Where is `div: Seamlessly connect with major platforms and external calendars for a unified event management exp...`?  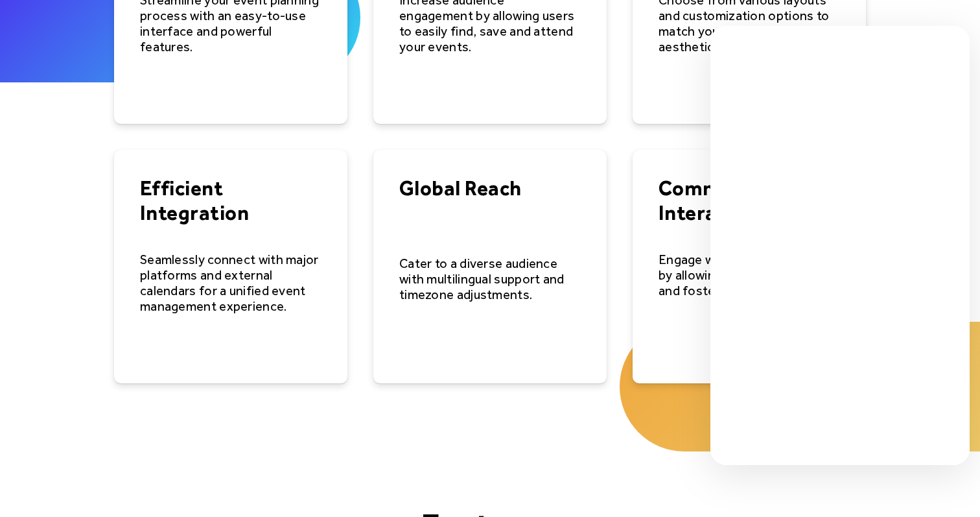 div: Seamlessly connect with major platforms and external calendars for a unified event management exp... is located at coordinates (231, 283).